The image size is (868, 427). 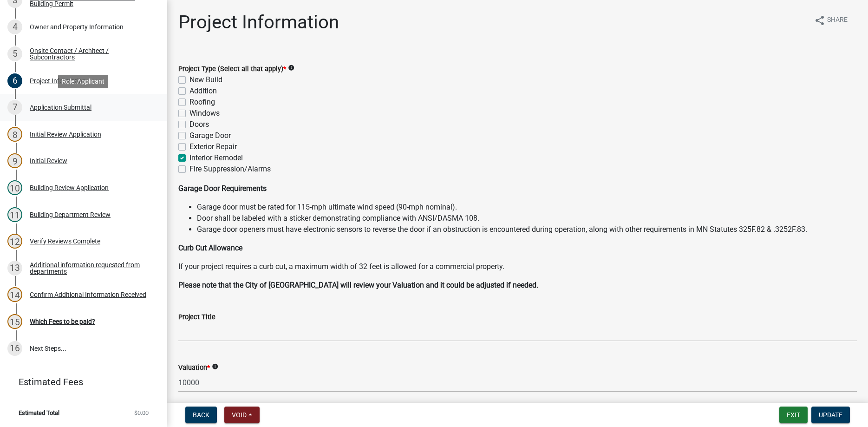 What do you see at coordinates (197, 318) in the screenshot?
I see `label: Project Title` at bounding box center [197, 318].